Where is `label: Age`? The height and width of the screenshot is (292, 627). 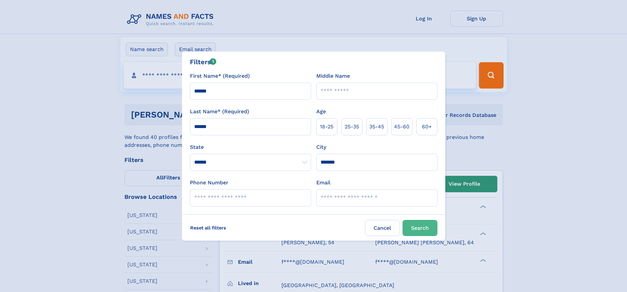
label: Age is located at coordinates (321, 111).